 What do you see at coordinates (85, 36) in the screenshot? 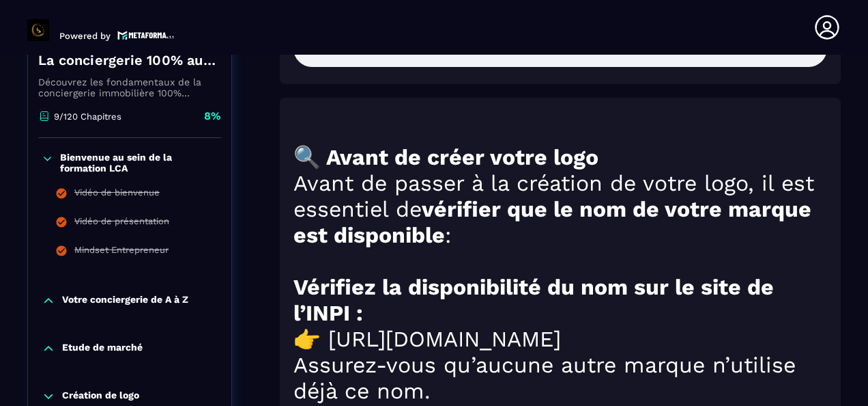
I see `p: Powered by` at bounding box center [85, 36].